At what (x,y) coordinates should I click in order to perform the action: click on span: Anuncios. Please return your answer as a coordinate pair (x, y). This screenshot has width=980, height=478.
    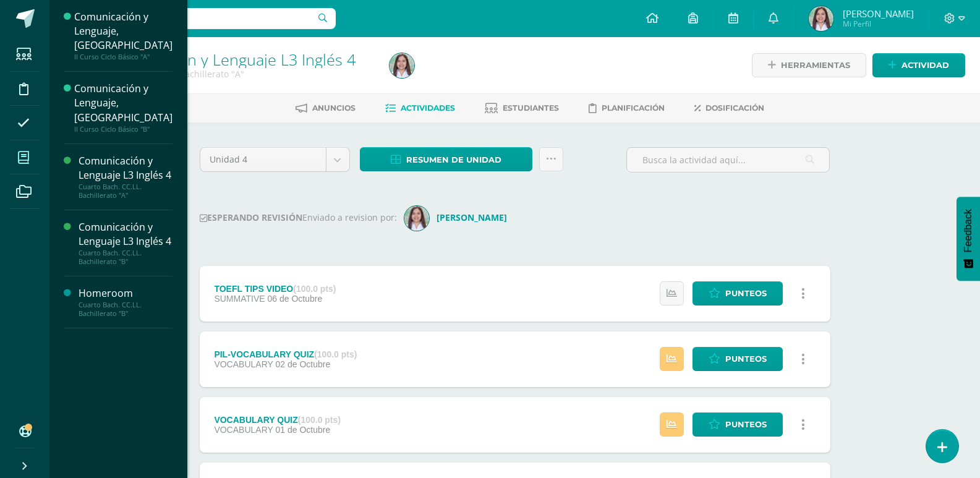
    Looking at the image, I should click on (334, 108).